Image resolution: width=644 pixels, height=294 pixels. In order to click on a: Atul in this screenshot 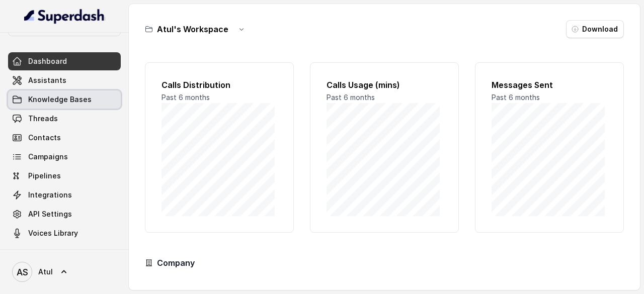, I will do `click(65, 272)`.